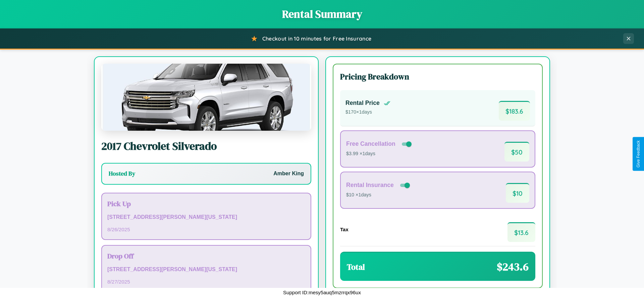  What do you see at coordinates (207, 229) in the screenshot?
I see `p: 8 / 26 / 2025` at bounding box center [207, 229].